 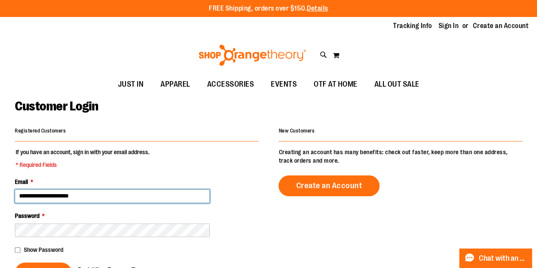 What do you see at coordinates (175, 84) in the screenshot?
I see `span: APPAREL` at bounding box center [175, 84].